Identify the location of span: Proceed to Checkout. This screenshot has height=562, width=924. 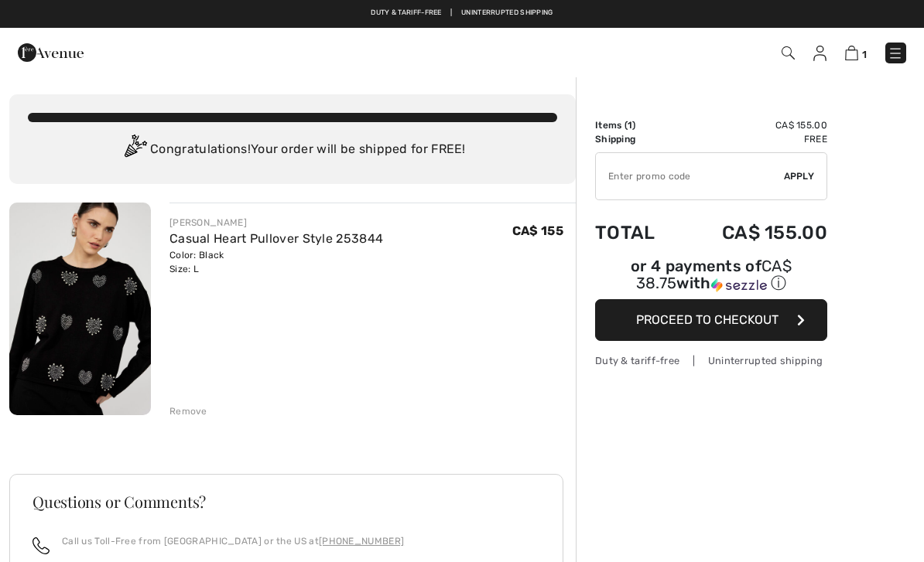
(707, 319).